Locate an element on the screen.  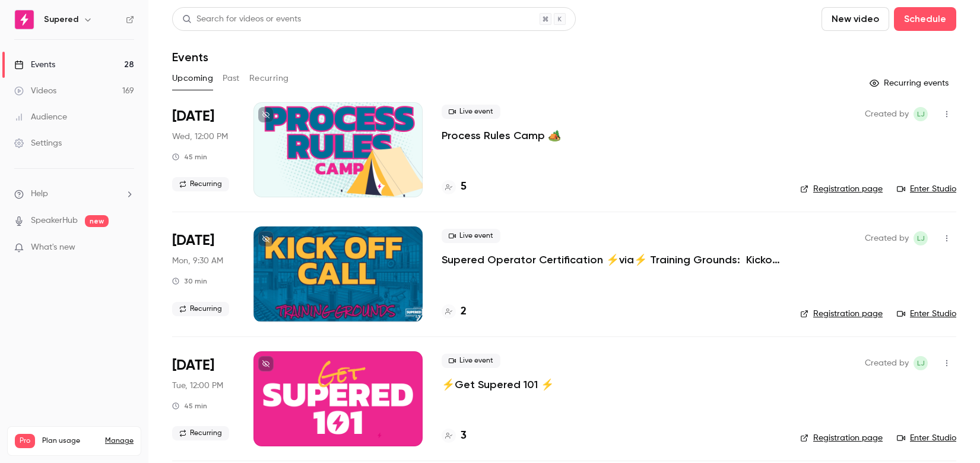
span: Wed, 12:00 PM is located at coordinates (200, 137).